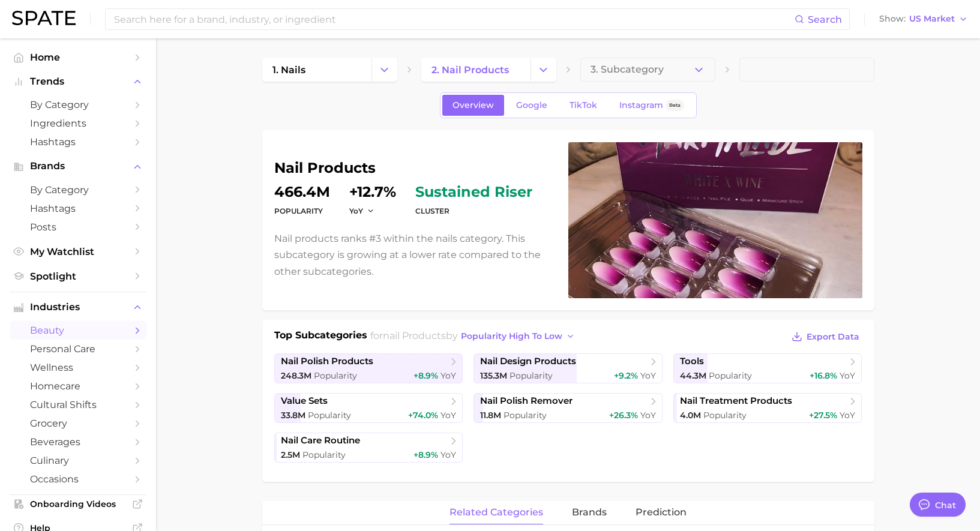 This screenshot has height=531, width=980. What do you see at coordinates (692, 361) in the screenshot?
I see `span: tools` at bounding box center [692, 361].